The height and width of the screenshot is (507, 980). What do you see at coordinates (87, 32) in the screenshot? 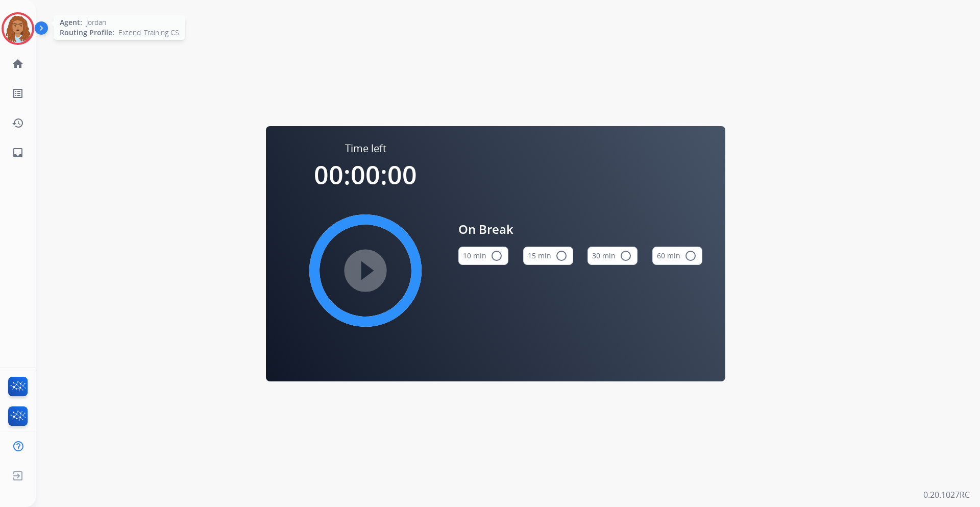
I see `span: Routing Profile:` at bounding box center [87, 32].